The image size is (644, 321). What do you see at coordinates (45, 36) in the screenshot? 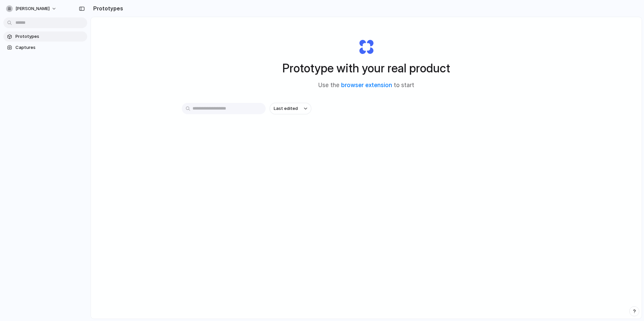
I see `a: Prototypes` at bounding box center [45, 36].